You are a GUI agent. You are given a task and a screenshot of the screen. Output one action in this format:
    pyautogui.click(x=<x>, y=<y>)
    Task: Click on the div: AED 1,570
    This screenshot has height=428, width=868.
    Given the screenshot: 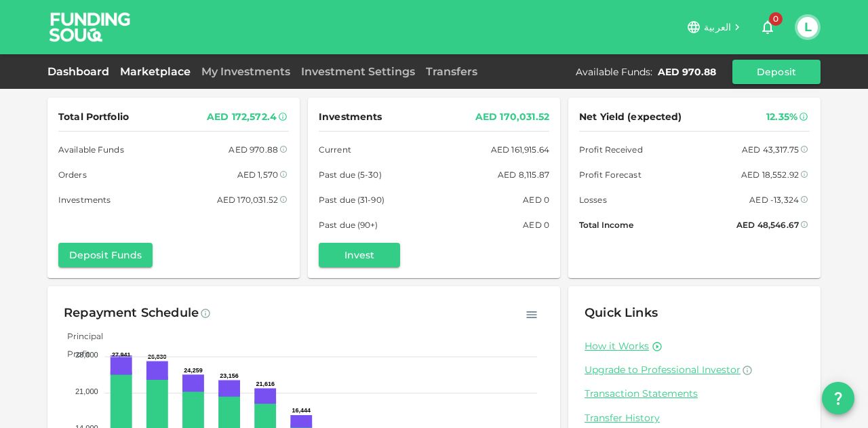 What is the action you would take?
    pyautogui.click(x=257, y=175)
    